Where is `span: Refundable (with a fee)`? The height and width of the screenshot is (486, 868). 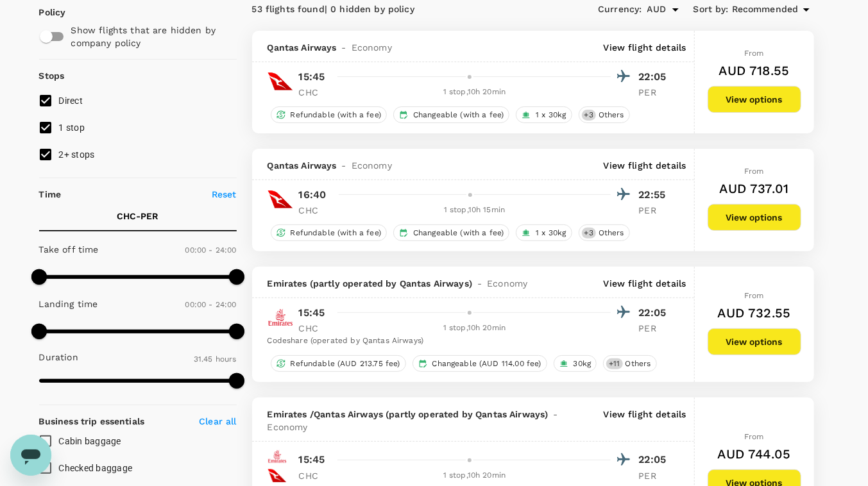
span: Refundable (with a fee) is located at coordinates (336, 114).